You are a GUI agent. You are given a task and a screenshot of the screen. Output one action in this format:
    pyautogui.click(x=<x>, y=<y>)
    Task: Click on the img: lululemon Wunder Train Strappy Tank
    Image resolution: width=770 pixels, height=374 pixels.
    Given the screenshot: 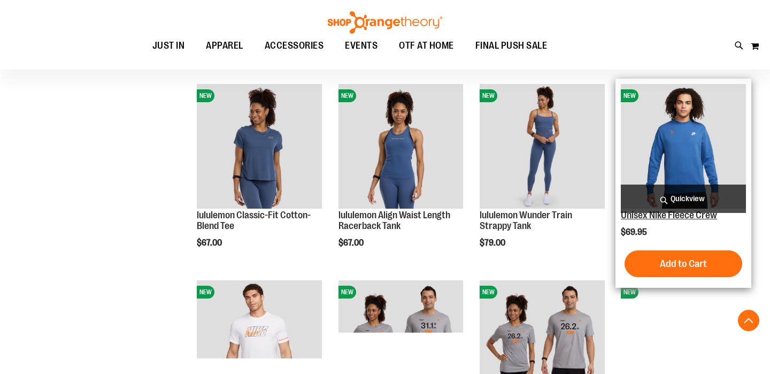 What is the action you would take?
    pyautogui.click(x=542, y=147)
    